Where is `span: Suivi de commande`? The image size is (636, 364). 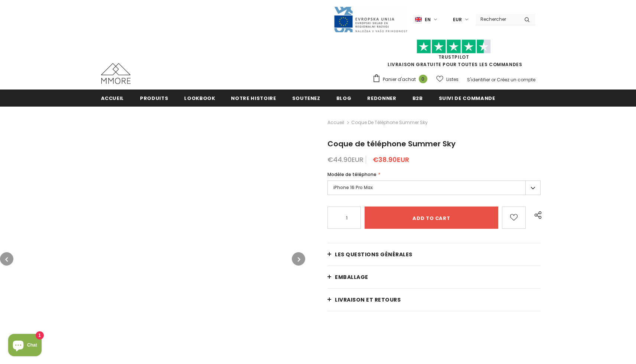
span: Suivi de commande is located at coordinates (467, 98).